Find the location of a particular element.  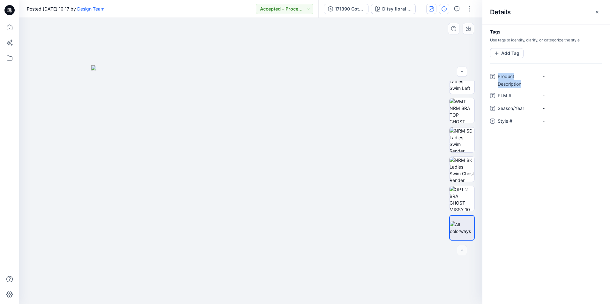

button: Details is located at coordinates (444, 9).